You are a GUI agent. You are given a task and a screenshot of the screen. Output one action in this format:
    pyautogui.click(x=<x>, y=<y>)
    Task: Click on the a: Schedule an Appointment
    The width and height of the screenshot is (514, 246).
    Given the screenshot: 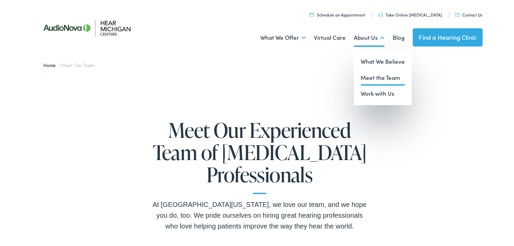 What is the action you would take?
    pyautogui.click(x=337, y=13)
    